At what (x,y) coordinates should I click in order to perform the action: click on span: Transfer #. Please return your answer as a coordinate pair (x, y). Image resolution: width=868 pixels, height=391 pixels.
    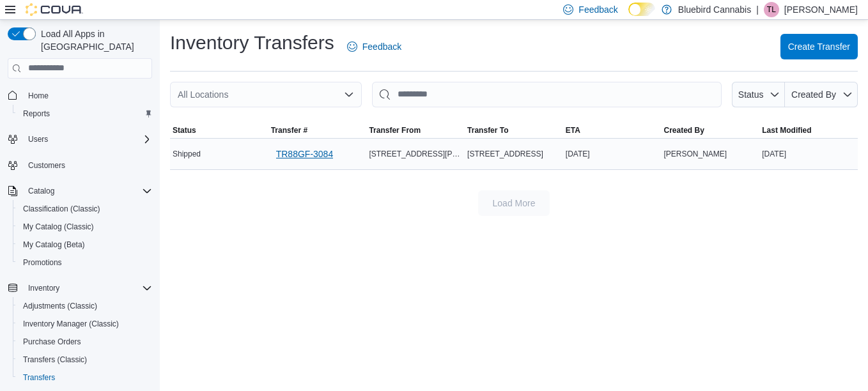
    Looking at the image, I should click on (289, 130).